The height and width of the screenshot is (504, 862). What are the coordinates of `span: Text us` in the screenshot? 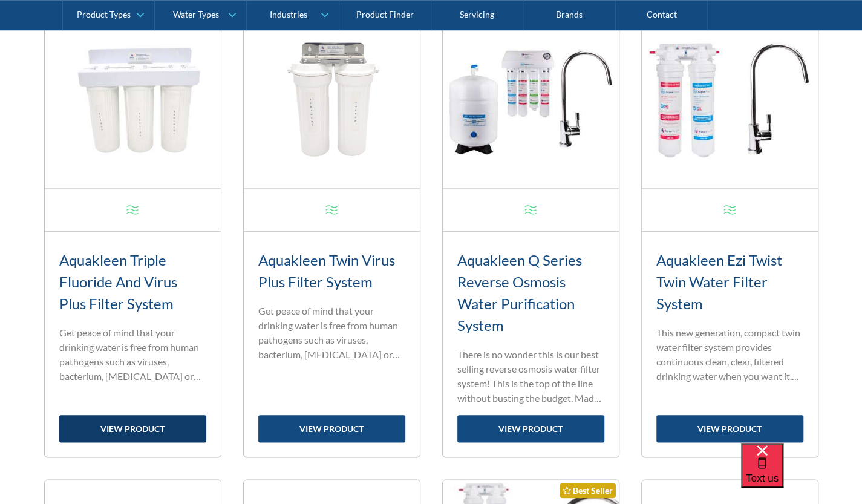 It's located at (21, 34).